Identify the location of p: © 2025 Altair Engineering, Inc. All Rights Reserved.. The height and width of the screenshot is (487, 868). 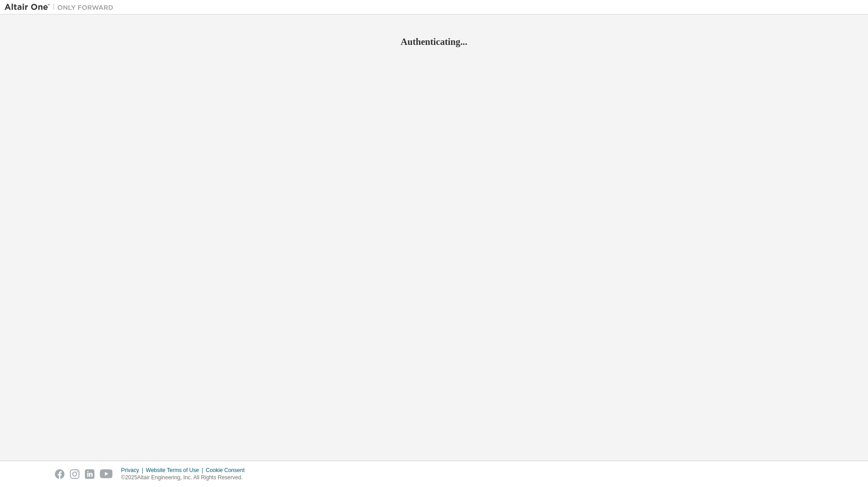
(185, 478).